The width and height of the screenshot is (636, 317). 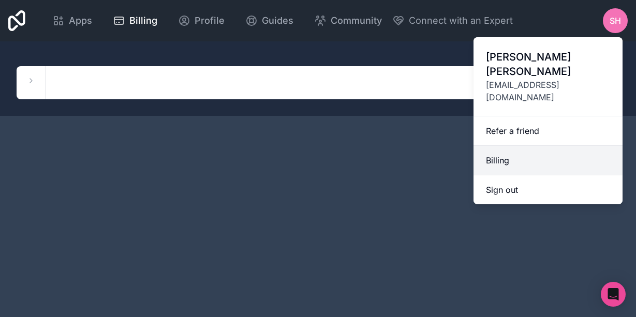 I want to click on span: Profile, so click(x=210, y=21).